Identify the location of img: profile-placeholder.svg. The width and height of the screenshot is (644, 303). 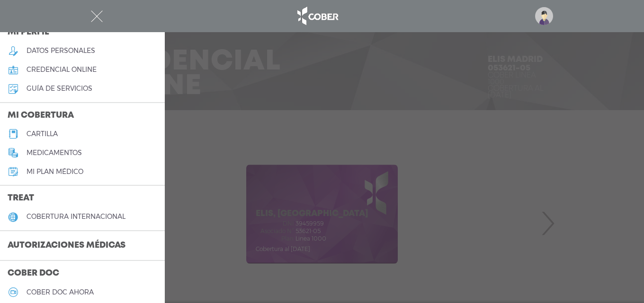
(544, 16).